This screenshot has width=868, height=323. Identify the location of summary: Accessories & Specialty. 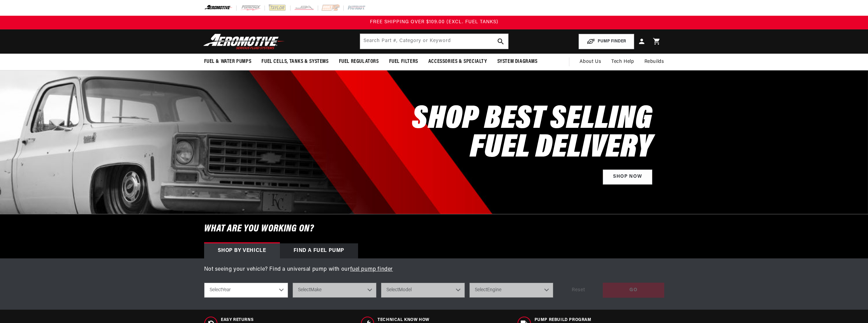
(458, 61).